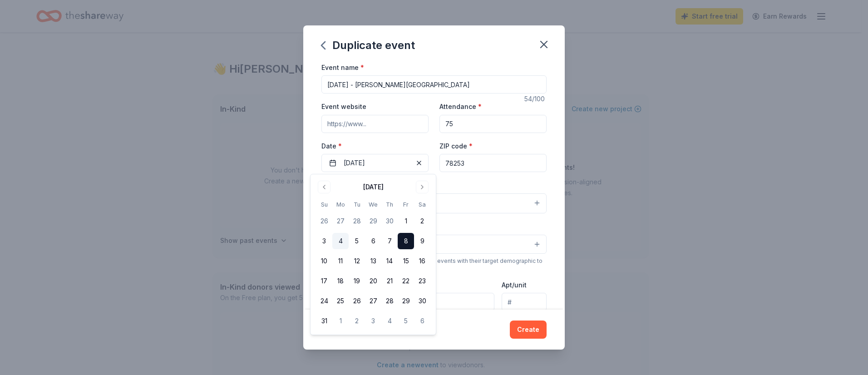  I want to click on button: Create, so click(528, 330).